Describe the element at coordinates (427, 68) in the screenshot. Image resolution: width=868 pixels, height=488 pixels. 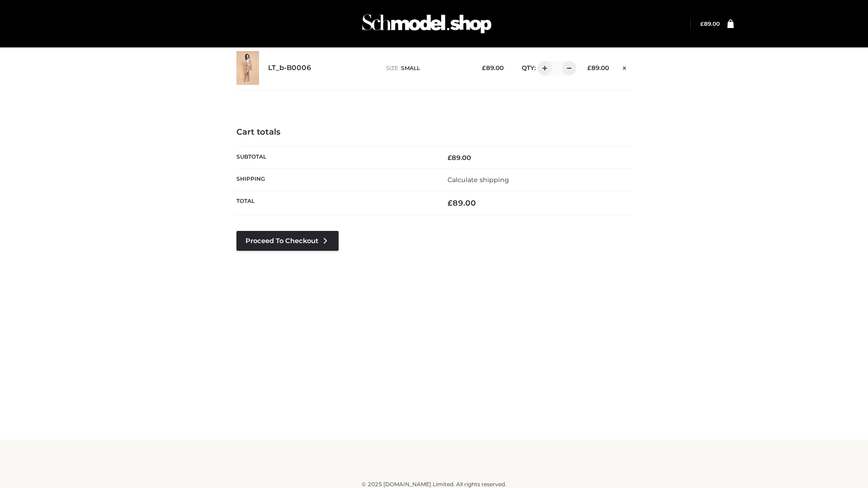
I see `p: size :` at that location.